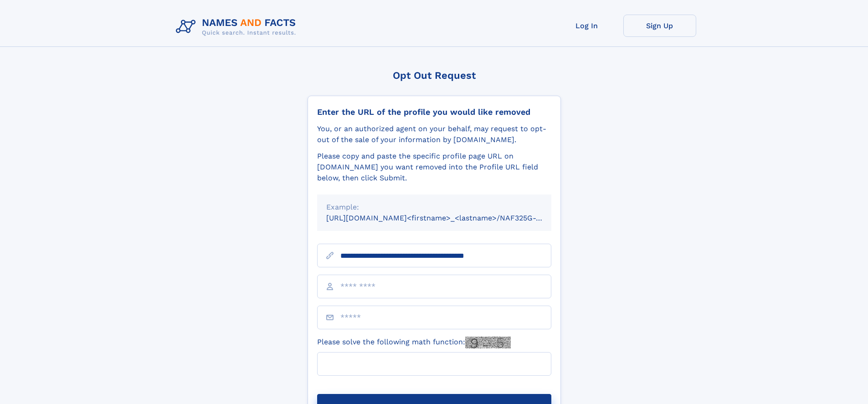 Image resolution: width=868 pixels, height=404 pixels. I want to click on a: Log In, so click(587, 25).